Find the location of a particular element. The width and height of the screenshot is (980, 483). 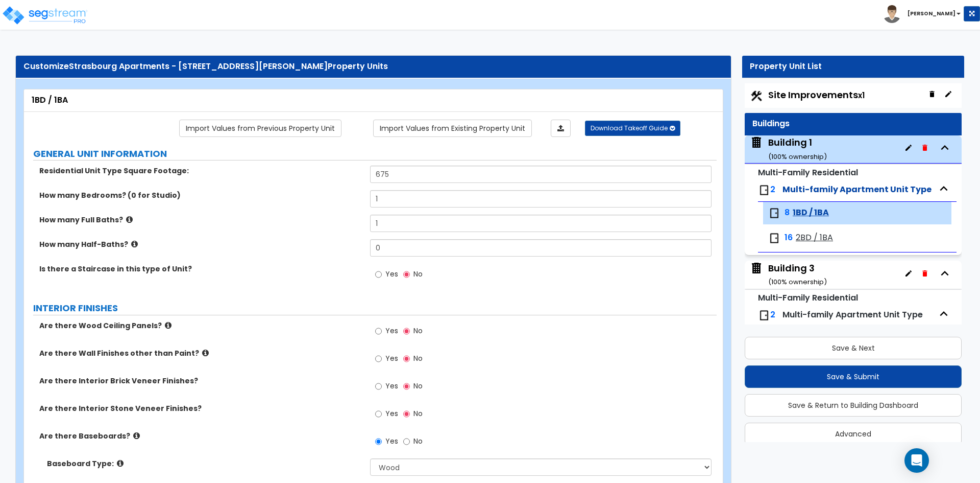

label: Are there Baseboards? is located at coordinates (201, 435).